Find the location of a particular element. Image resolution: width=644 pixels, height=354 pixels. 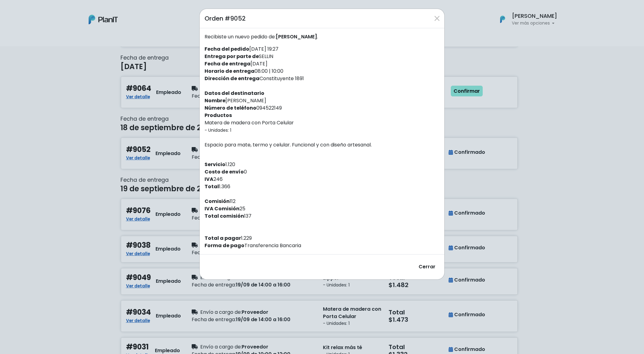

button: Close is located at coordinates (437, 19).